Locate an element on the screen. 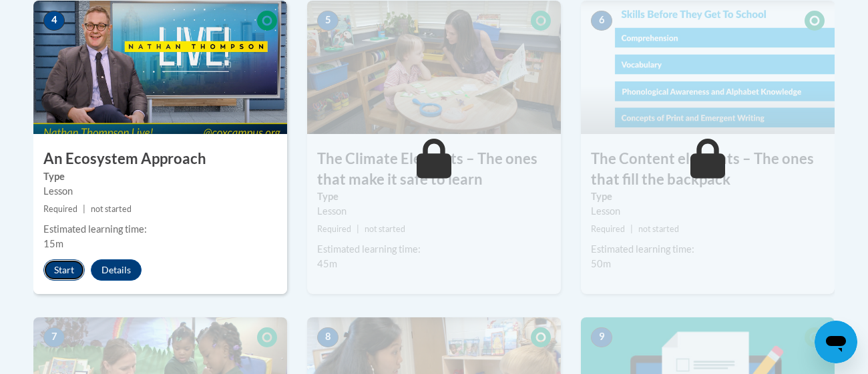 This screenshot has width=868, height=374. button: Details is located at coordinates (116, 270).